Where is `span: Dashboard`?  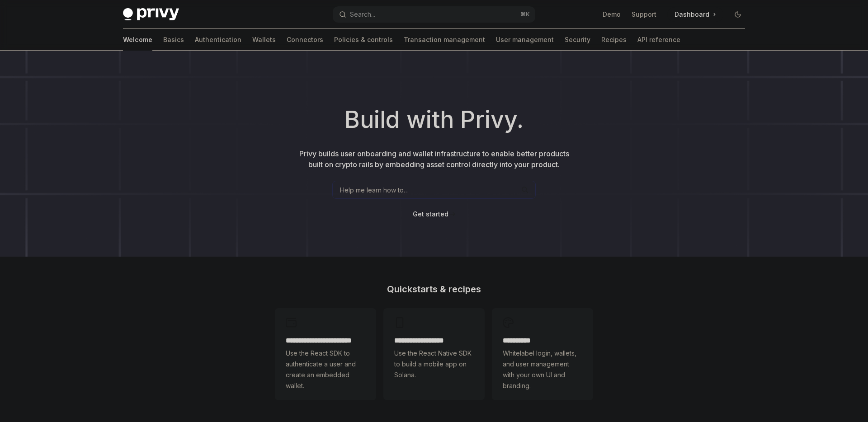
span: Dashboard is located at coordinates (692, 15).